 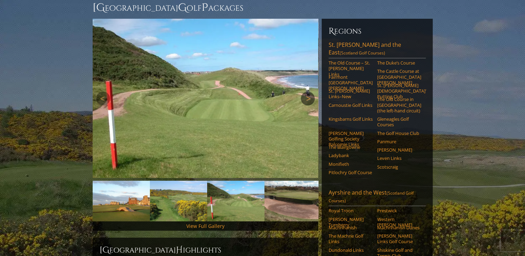 What do you see at coordinates (399, 122) in the screenshot?
I see `a: Gleneagles Golf Courses` at bounding box center [399, 122].